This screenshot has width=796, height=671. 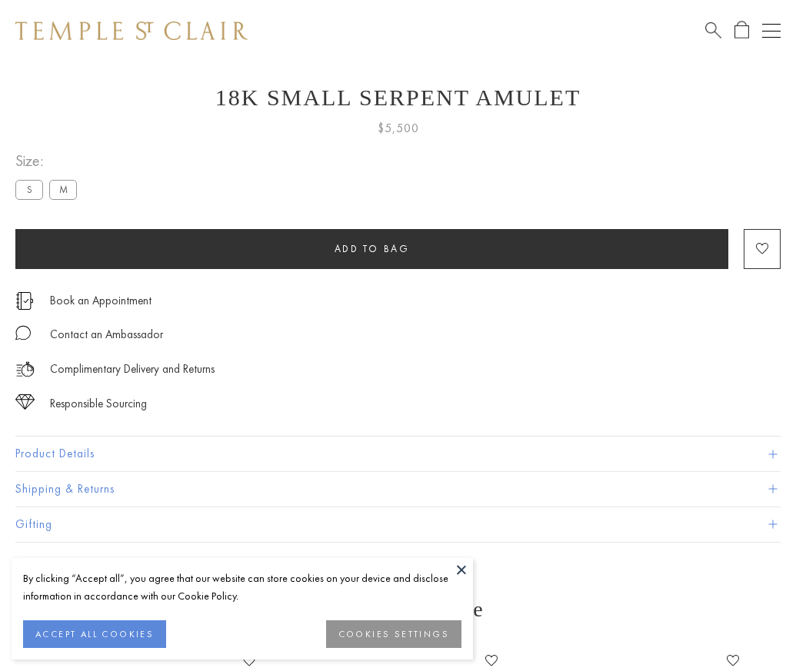 What do you see at coordinates (397, 98) in the screenshot?
I see `h1: 18K Small Serpent Amulet` at bounding box center [397, 98].